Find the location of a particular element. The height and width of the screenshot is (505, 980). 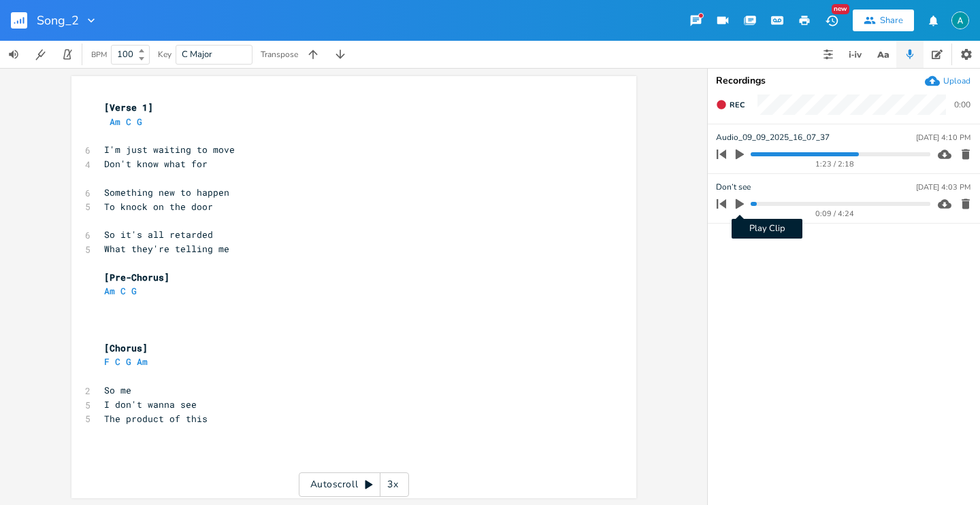

span: What they're telling me is located at coordinates (167, 249).